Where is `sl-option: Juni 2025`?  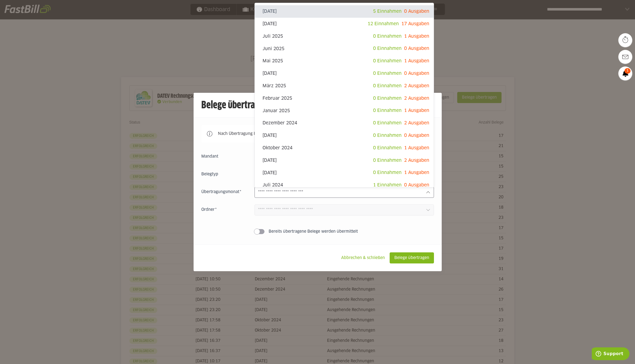 sl-option: Juni 2025 is located at coordinates (344, 49).